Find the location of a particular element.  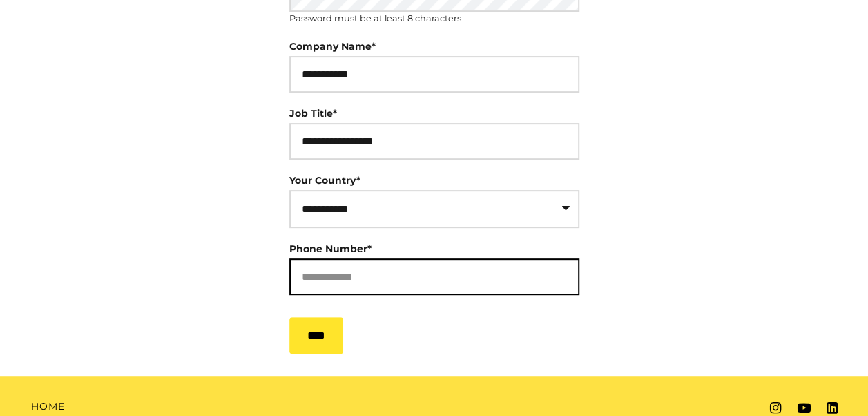

label: Company Name* is located at coordinates (332, 46).